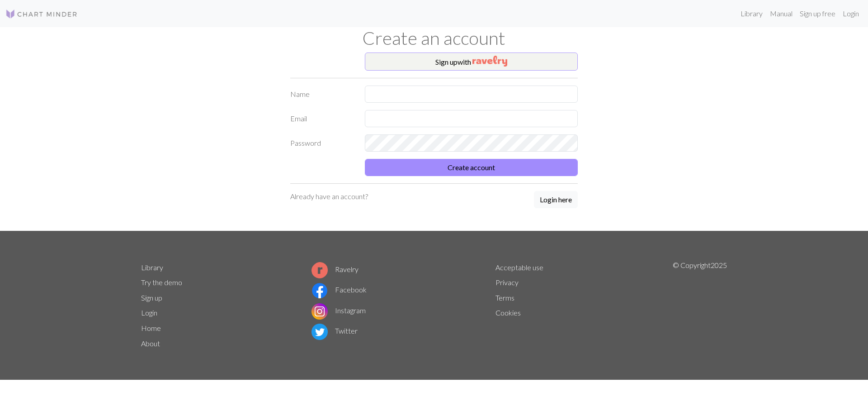  Describe the element at coordinates (334, 330) in the screenshot. I see `a: Twitter` at that location.